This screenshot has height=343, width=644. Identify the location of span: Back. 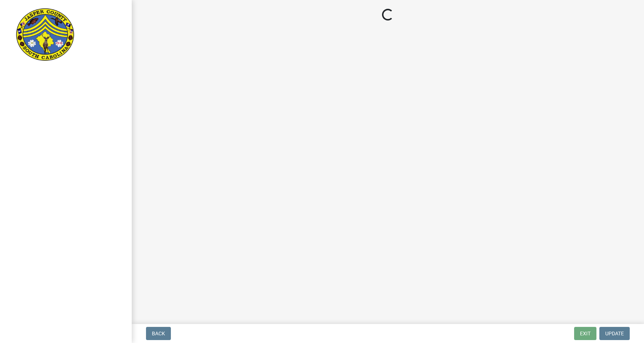
(159, 334).